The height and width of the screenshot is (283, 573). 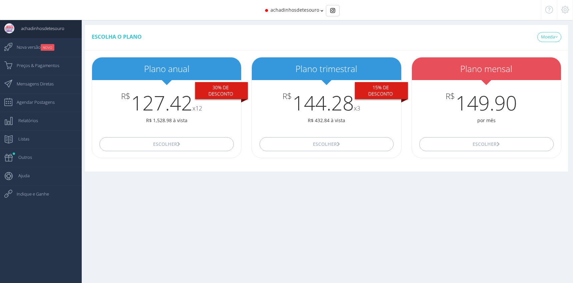 I want to click on span: Escolha o plano, so click(x=117, y=37).